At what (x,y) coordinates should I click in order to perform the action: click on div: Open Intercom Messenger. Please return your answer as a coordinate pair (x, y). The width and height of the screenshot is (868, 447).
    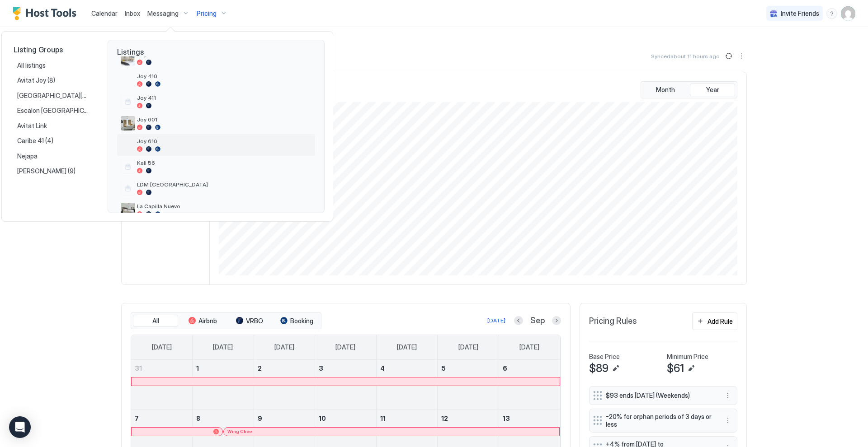
    Looking at the image, I should click on (20, 427).